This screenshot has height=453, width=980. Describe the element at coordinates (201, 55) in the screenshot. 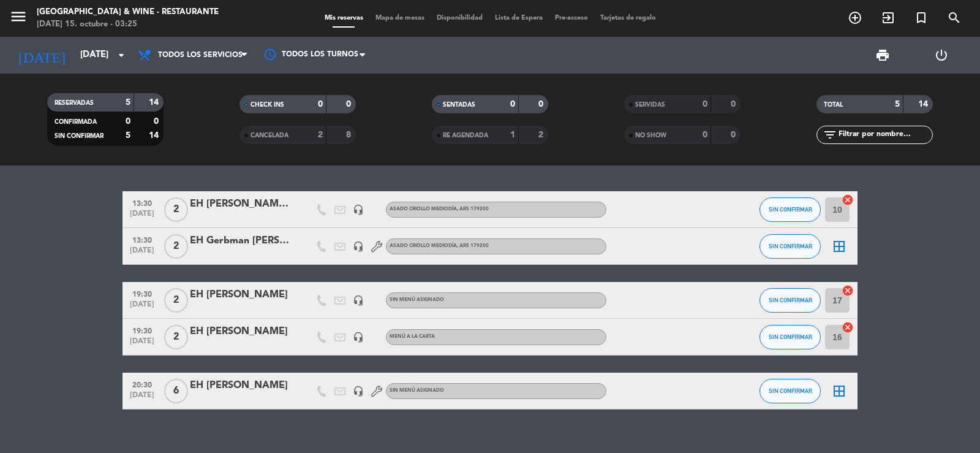

I see `span: Todos los servicios` at that location.